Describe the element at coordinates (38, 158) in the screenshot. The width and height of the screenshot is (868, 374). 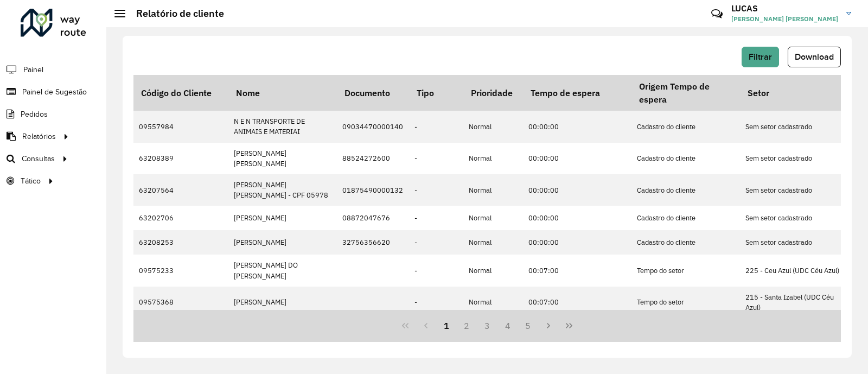
I see `span: Consultas` at that location.